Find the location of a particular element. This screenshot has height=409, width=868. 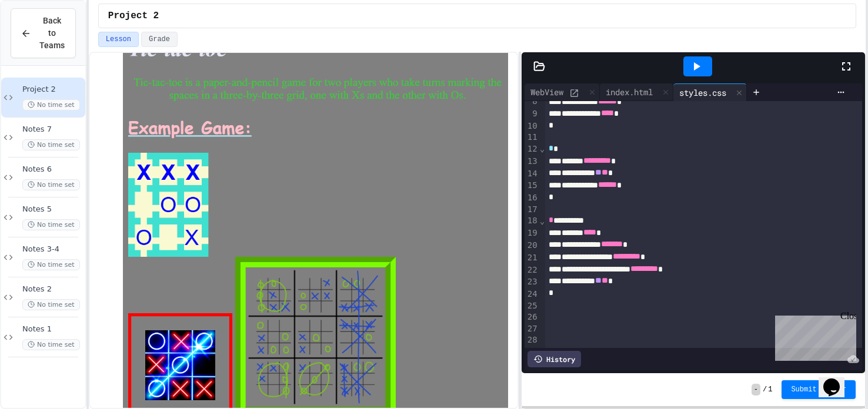

span: Notes 6 is located at coordinates (53, 169).